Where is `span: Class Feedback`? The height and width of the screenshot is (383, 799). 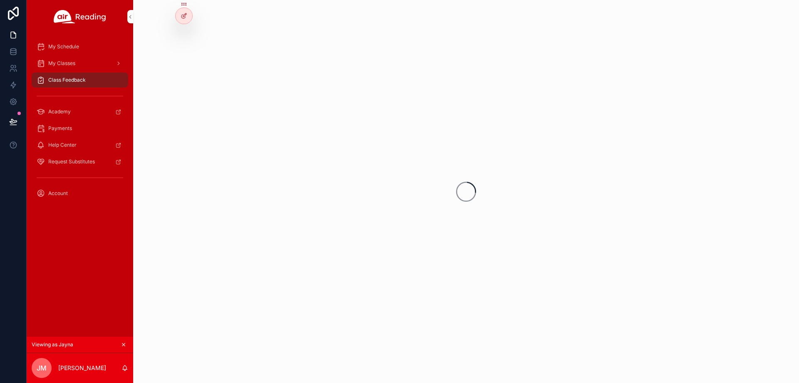
span: Class Feedback is located at coordinates (67, 80).